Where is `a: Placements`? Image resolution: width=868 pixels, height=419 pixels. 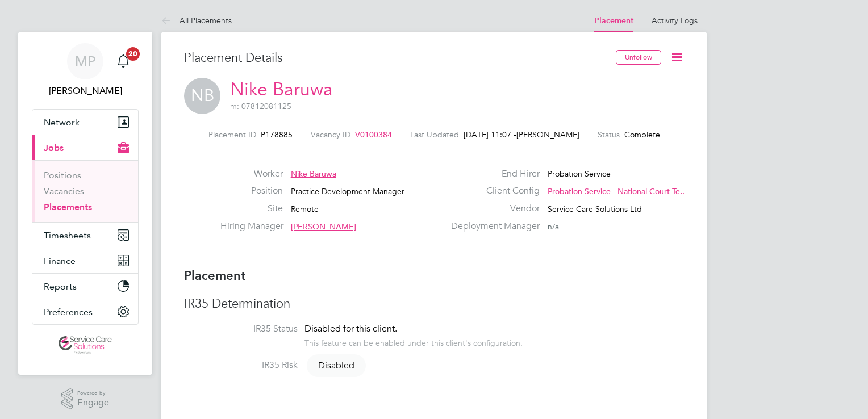
a: Placements is located at coordinates (67, 206).